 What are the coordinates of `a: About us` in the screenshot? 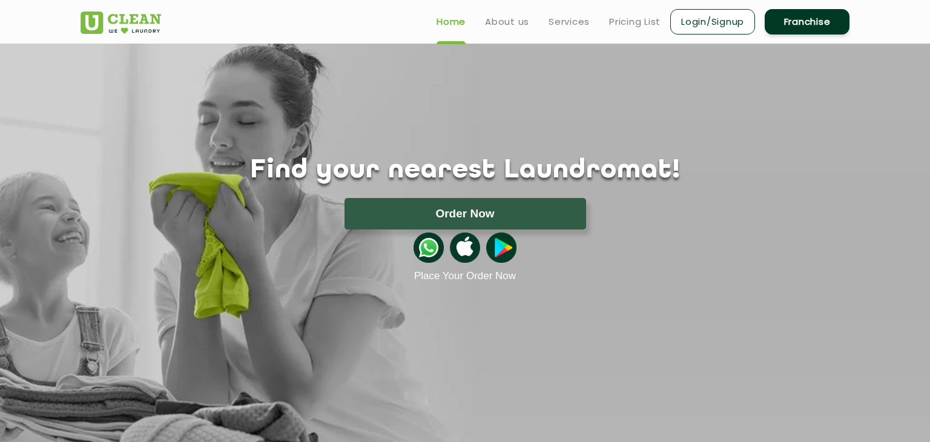 It's located at (507, 22).